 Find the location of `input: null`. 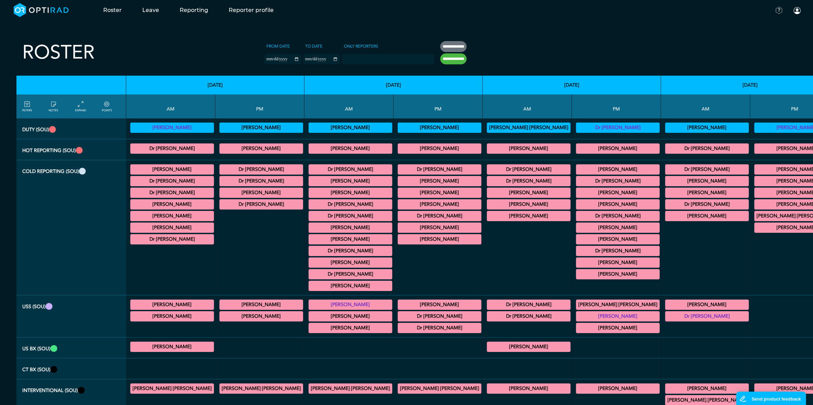

input: null is located at coordinates (359, 58).